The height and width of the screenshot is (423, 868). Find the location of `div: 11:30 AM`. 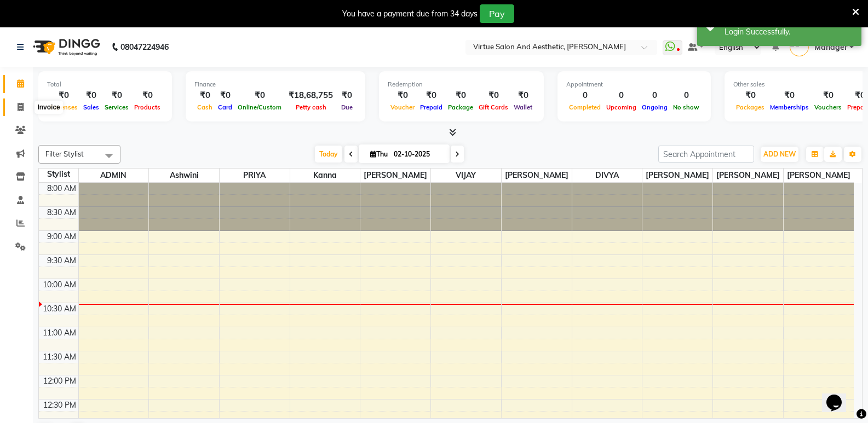

div: 11:30 AM is located at coordinates (59, 357).